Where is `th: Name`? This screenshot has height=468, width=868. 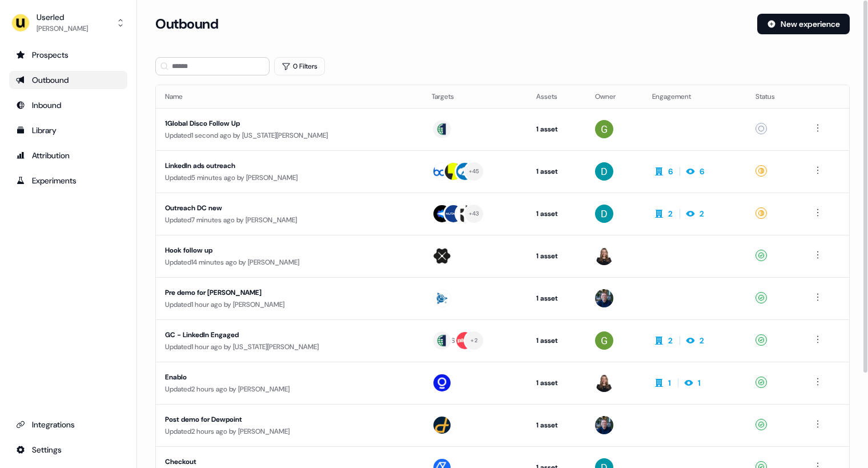 th: Name is located at coordinates (289, 96).